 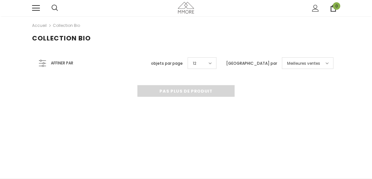 What do you see at coordinates (62, 63) in the screenshot?
I see `span: Affiner par` at bounding box center [62, 63].